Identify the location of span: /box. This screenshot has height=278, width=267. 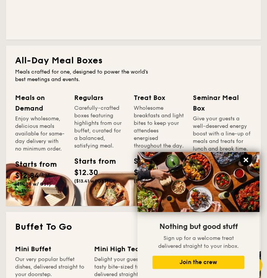
(44, 174).